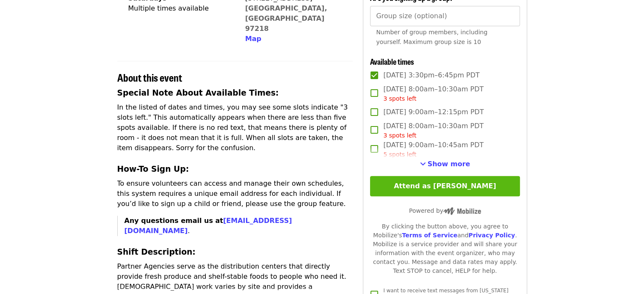 The image size is (644, 294). I want to click on span: About this event, so click(150, 77).